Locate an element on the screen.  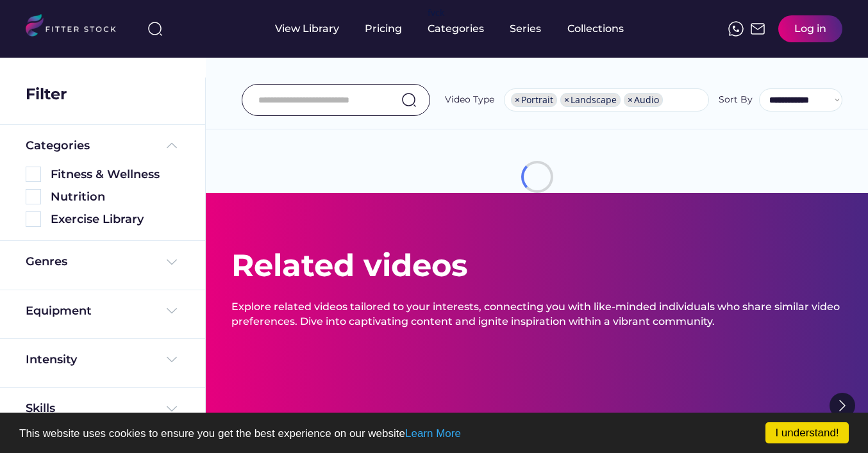
div: Pricing is located at coordinates (384, 29).